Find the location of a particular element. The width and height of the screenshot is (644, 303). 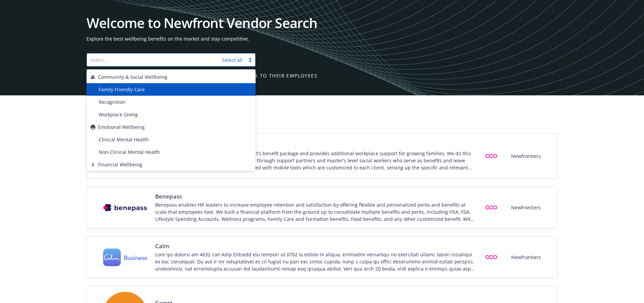

span: Financial Wellbeing is located at coordinates (120, 165).